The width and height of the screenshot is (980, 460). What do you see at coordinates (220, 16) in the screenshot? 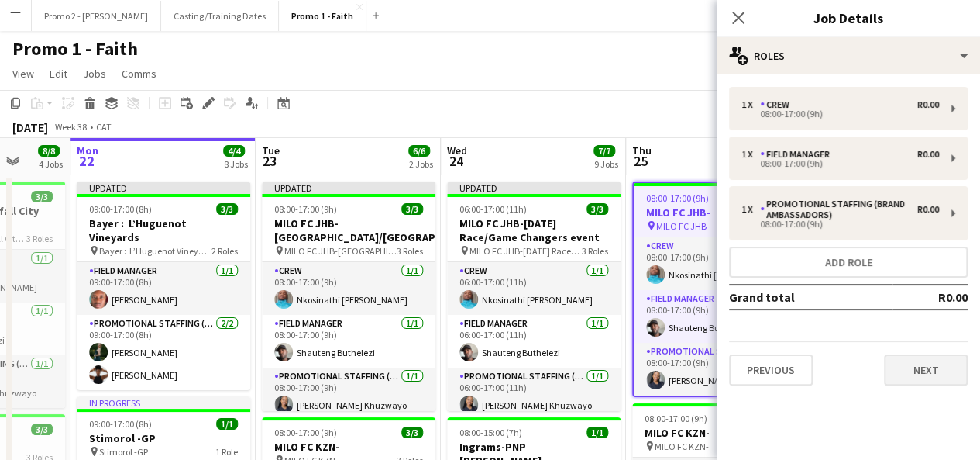
I see `button: Casting/Training Dates` at bounding box center [220, 16].